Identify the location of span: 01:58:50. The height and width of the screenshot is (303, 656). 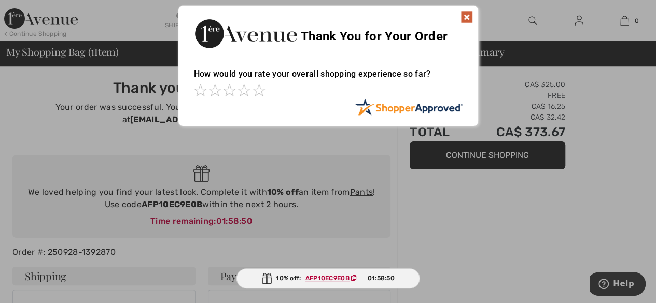
(381, 279).